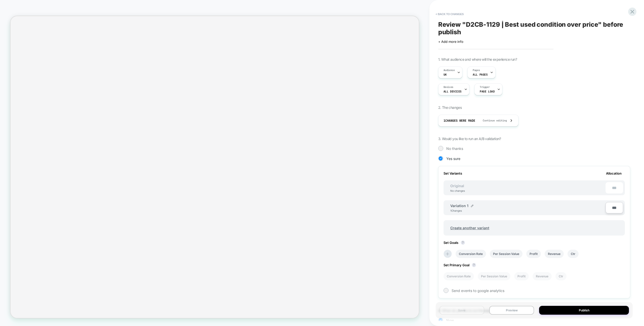 This screenshot has height=326, width=644. I want to click on span: Review " D2CB-1129 | Best used condition over price " before publish, so click(534, 28).